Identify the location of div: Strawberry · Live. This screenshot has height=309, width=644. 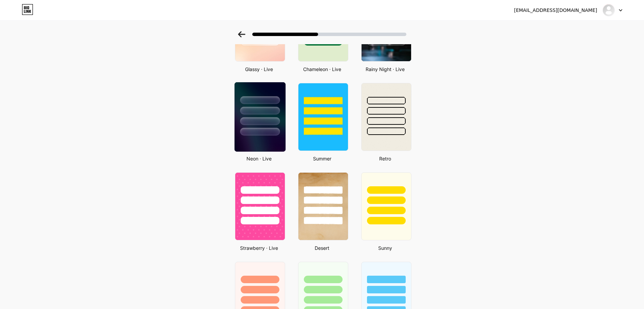
(259, 248).